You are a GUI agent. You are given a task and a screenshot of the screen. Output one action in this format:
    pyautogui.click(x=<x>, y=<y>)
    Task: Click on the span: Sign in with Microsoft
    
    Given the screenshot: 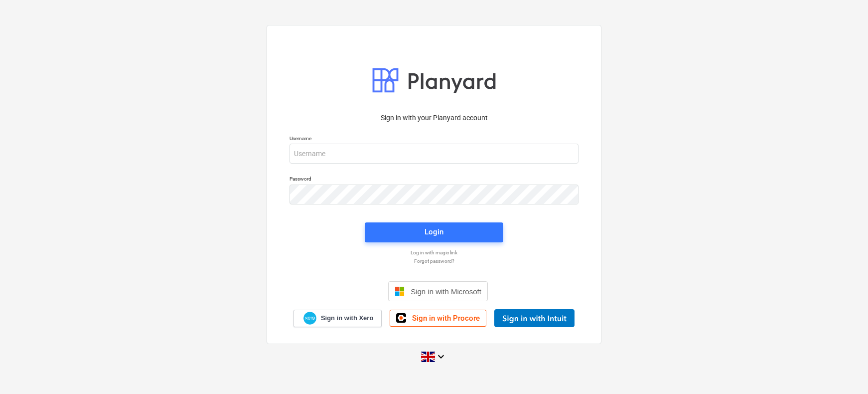 What is the action you would take?
    pyautogui.click(x=446, y=292)
    